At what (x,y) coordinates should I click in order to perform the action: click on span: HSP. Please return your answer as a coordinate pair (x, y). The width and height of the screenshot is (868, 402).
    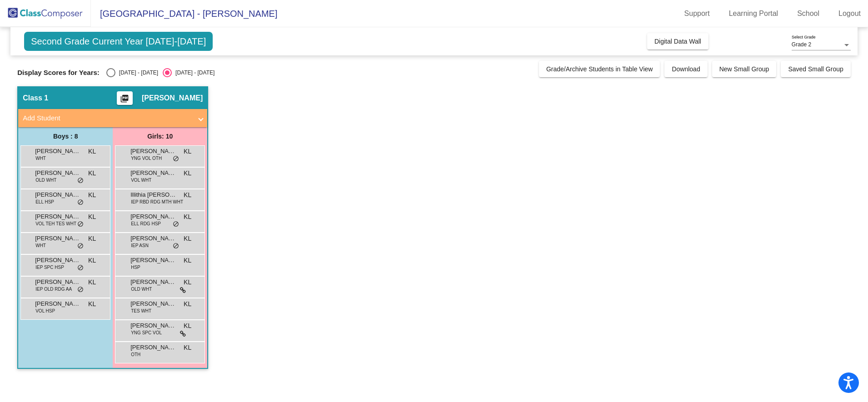
    Looking at the image, I should click on (135, 267).